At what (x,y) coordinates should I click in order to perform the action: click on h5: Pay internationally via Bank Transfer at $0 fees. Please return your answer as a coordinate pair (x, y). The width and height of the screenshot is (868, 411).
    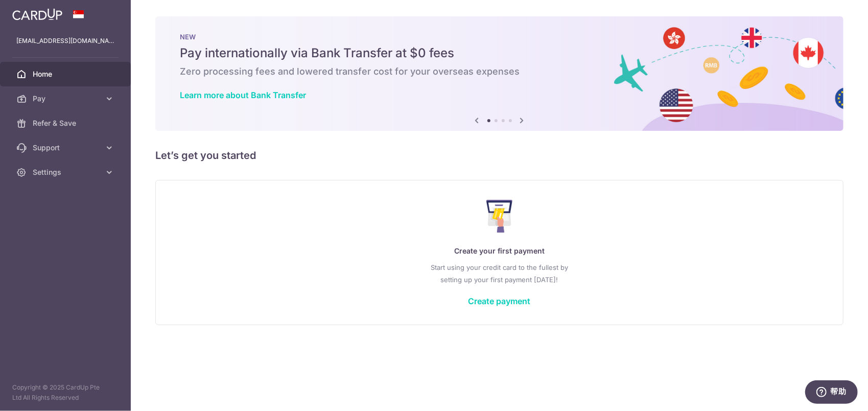
    Looking at the image, I should click on (499, 53).